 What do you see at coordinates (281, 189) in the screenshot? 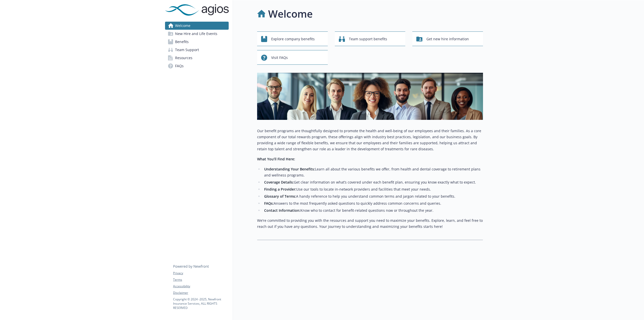
I see `strong: Finding a Provider:` at bounding box center [281, 189].